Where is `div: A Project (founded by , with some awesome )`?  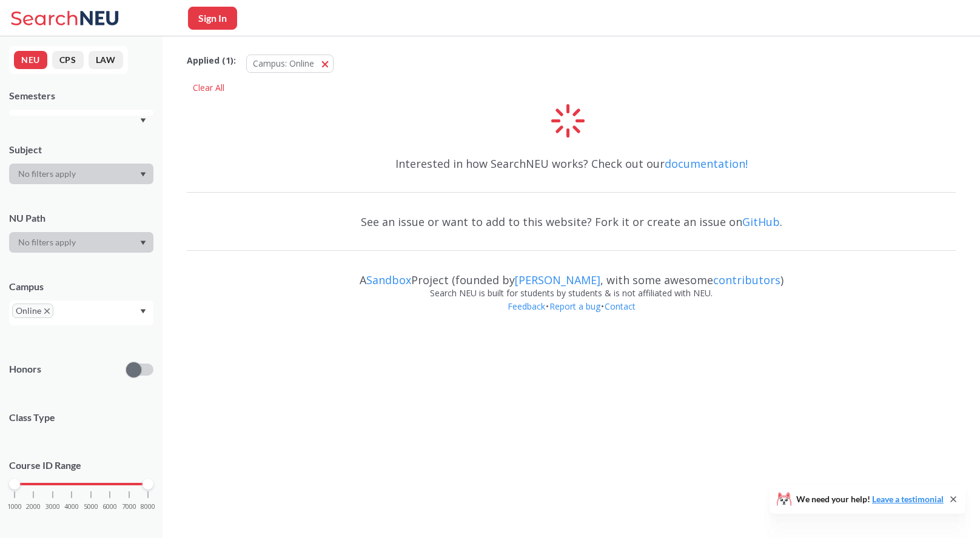
div: A Project (founded by , with some awesome ) is located at coordinates (571, 275).